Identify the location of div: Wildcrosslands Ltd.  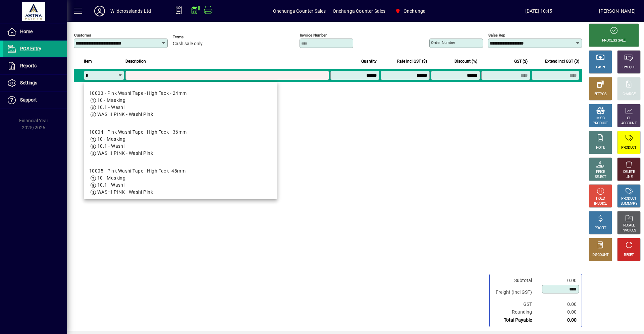
(131, 11).